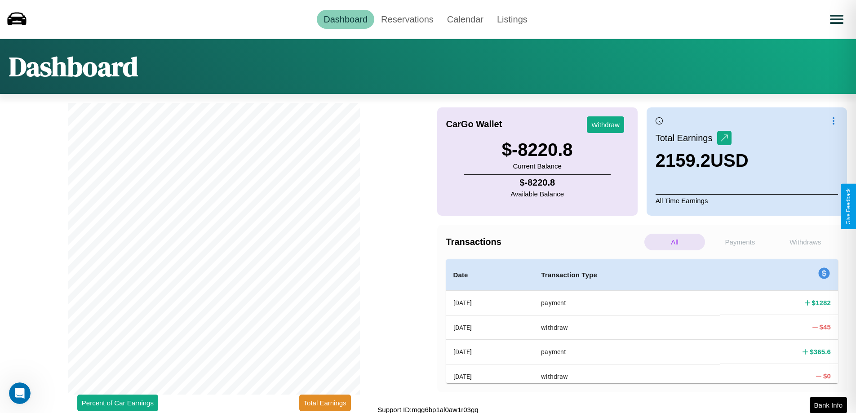 The height and width of the screenshot is (413, 856). Describe the element at coordinates (537, 194) in the screenshot. I see `p: Available Balance` at that location.